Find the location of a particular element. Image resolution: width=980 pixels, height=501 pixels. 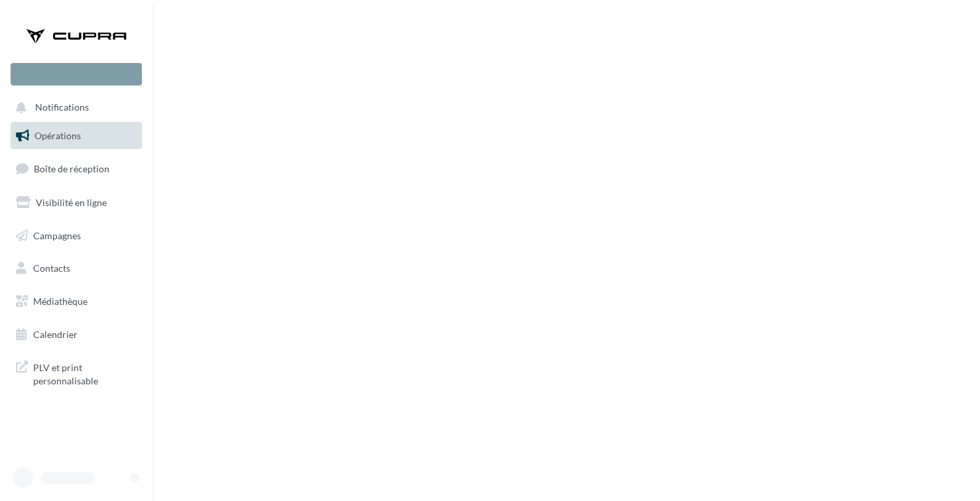

a: Visibilité en ligne is located at coordinates (76, 203).